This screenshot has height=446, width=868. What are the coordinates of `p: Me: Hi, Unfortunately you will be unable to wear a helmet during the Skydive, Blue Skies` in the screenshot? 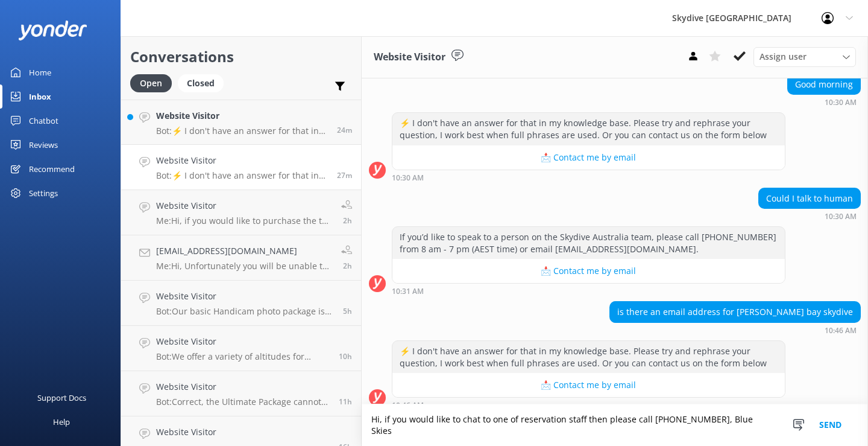 It's located at (244, 266).